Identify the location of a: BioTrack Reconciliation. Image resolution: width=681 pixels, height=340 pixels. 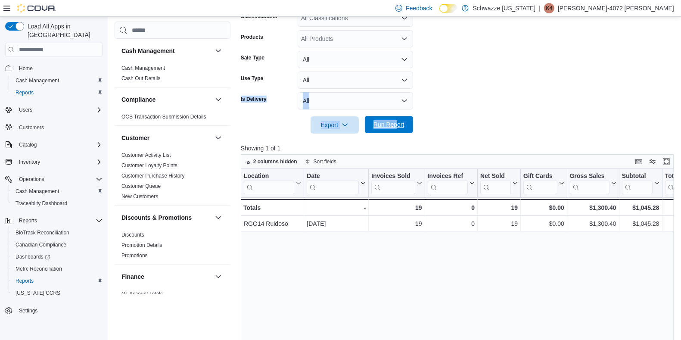
(42, 233).